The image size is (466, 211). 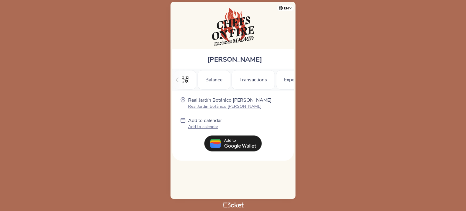 I want to click on a: Add to calendar Add to calendar, so click(x=205, y=124).